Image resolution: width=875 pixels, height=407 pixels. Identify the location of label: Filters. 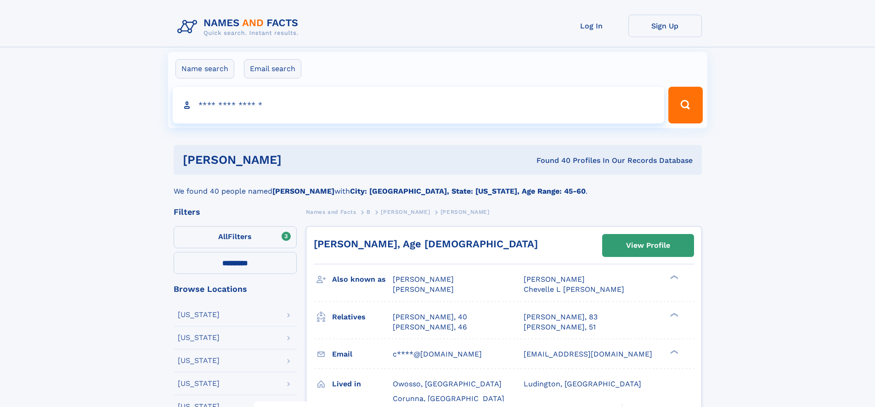
(235, 237).